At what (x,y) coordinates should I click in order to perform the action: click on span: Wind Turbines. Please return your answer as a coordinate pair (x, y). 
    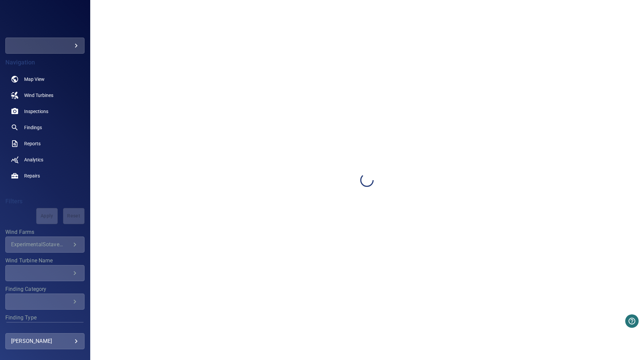
    Looking at the image, I should click on (39, 96).